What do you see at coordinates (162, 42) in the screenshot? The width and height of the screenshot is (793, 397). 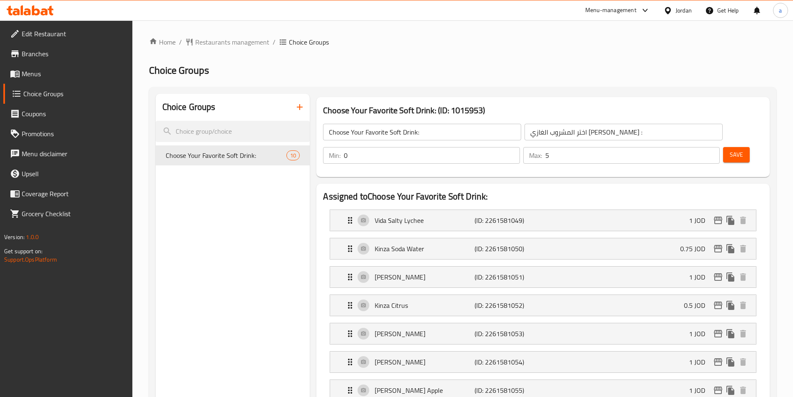 I see `a: Home` at bounding box center [162, 42].